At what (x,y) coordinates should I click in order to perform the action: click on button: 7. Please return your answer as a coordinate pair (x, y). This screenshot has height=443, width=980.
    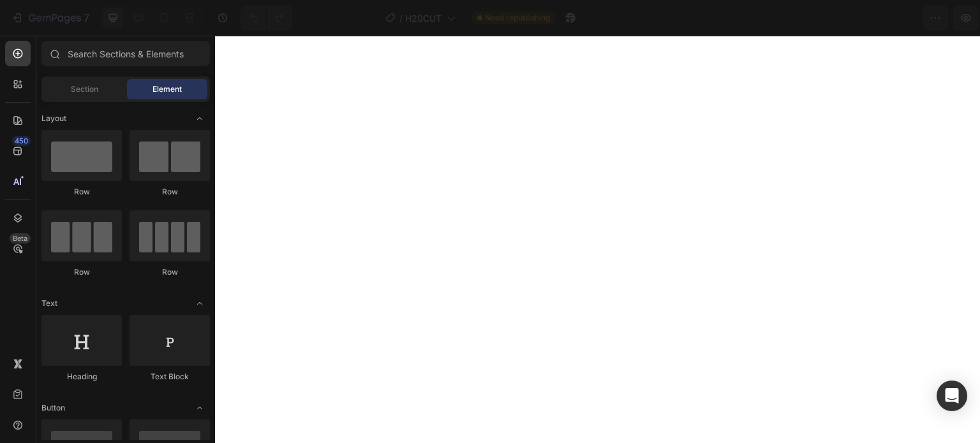
    Looking at the image, I should click on (49, 18).